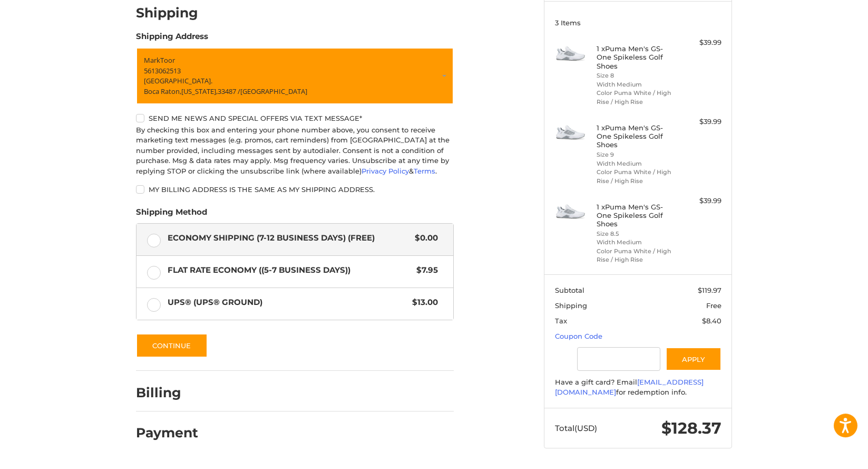  What do you see at coordinates (167, 432) in the screenshot?
I see `h2: Payment` at bounding box center [167, 432].